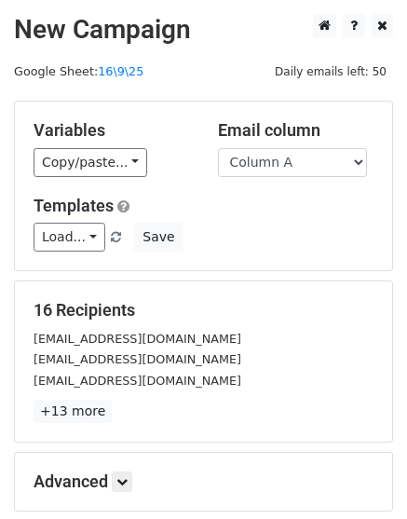  What do you see at coordinates (203, 482) in the screenshot?
I see `h5: Advanced` at bounding box center [203, 482].